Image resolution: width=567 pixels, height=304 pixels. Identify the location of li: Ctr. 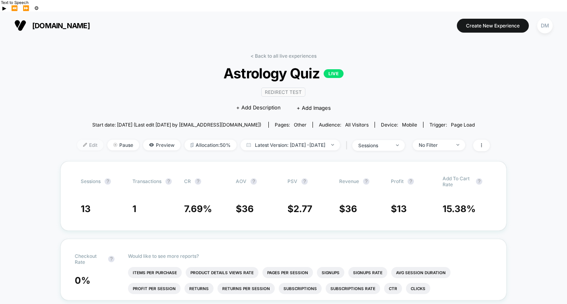
(393, 288).